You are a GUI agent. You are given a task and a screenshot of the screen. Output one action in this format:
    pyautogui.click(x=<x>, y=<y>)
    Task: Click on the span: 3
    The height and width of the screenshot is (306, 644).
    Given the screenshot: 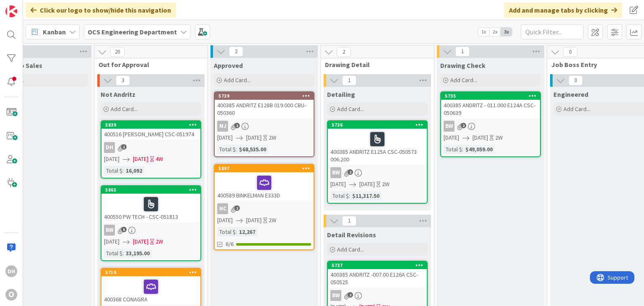 What is the action you would take?
    pyautogui.click(x=123, y=80)
    